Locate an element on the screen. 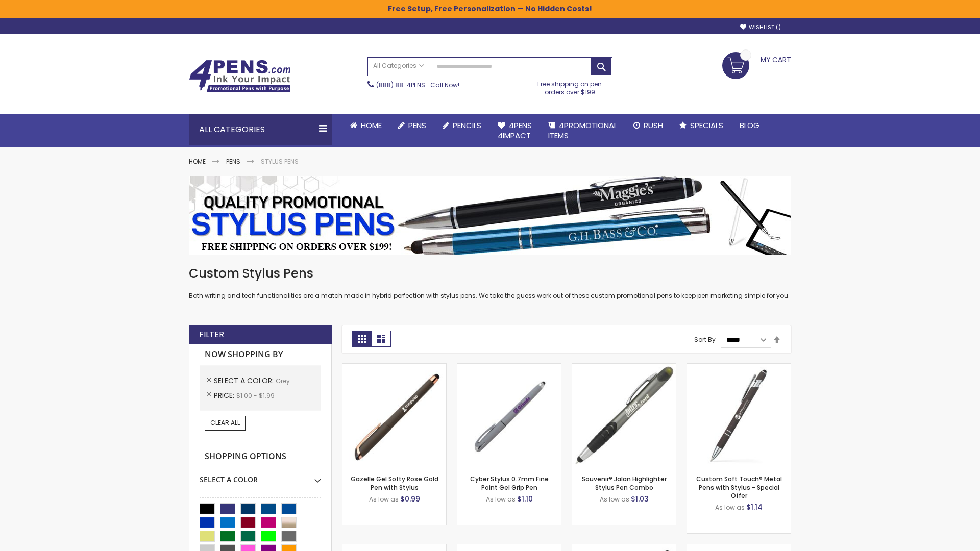 Image resolution: width=980 pixels, height=551 pixels. img: Souvenir® Jalan Highlighter Stylus Pen Combo-Grey is located at coordinates (624, 416).